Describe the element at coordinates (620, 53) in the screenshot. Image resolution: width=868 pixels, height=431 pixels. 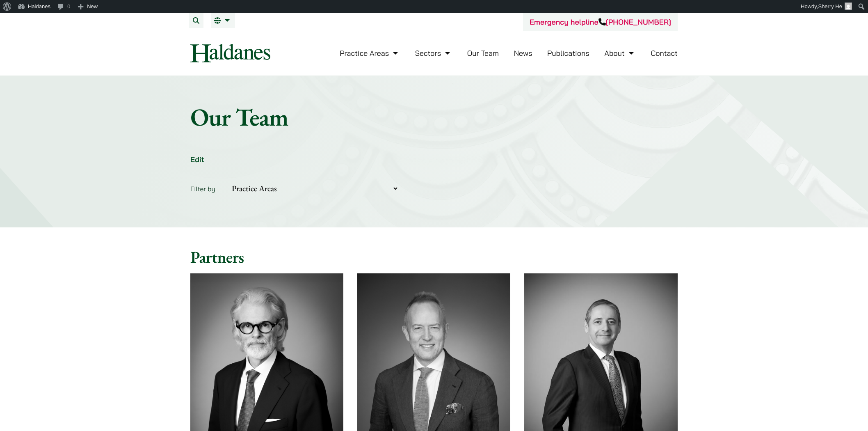
I see `a: About` at that location.